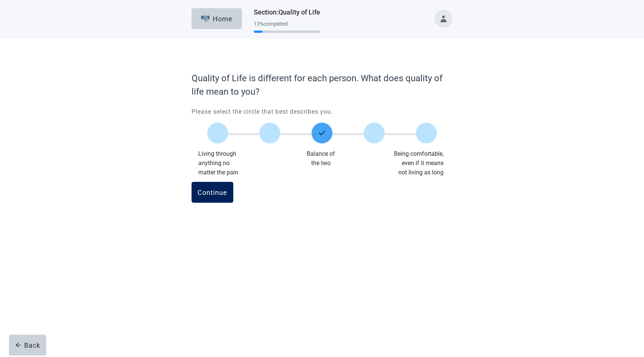 Image resolution: width=644 pixels, height=357 pixels. I want to click on div: Continue, so click(213, 193).